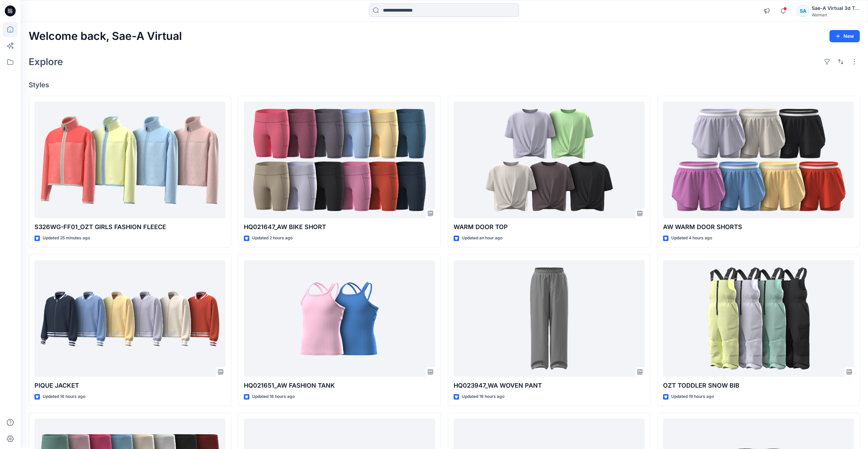 The height and width of the screenshot is (449, 868). I want to click on p: Updated 25 minutes ago, so click(66, 238).